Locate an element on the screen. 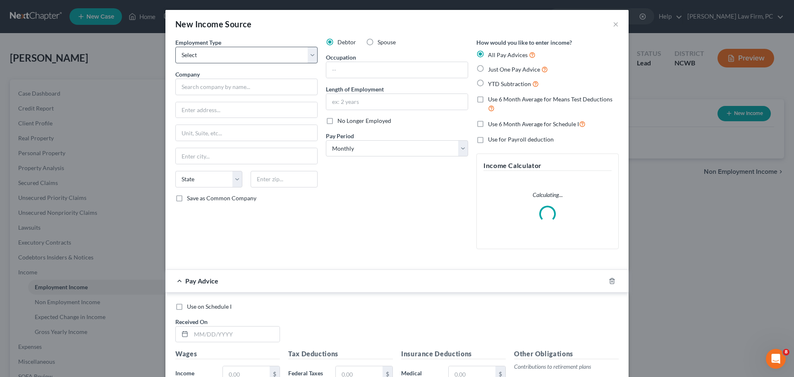 The image size is (794, 377). span: No Longer Employed is located at coordinates (364, 120).